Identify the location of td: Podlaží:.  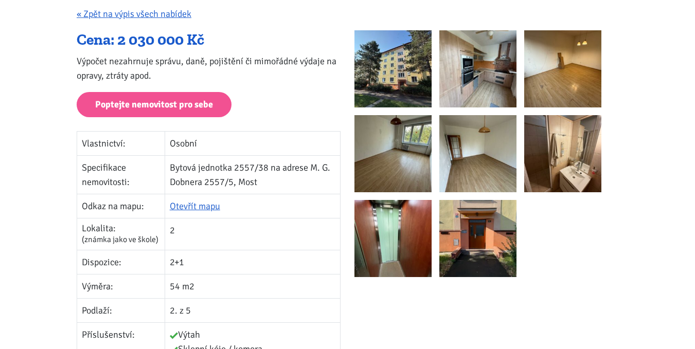
(121, 311).